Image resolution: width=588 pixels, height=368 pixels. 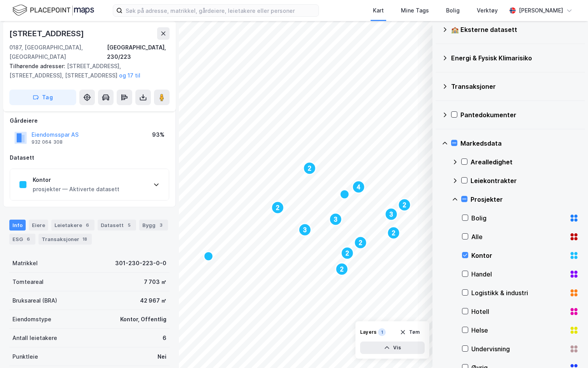 I want to click on div: Markedsdata, so click(x=519, y=143).